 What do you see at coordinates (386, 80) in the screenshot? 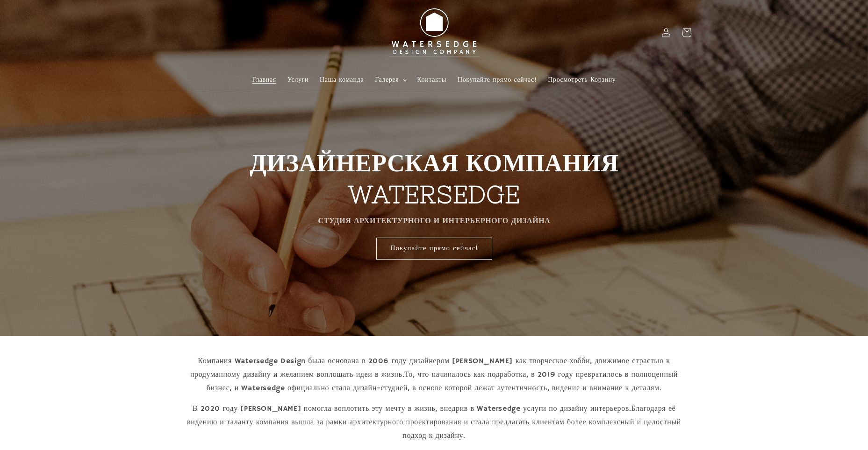
I see `ya-tr-span: Галерея` at bounding box center [386, 80].